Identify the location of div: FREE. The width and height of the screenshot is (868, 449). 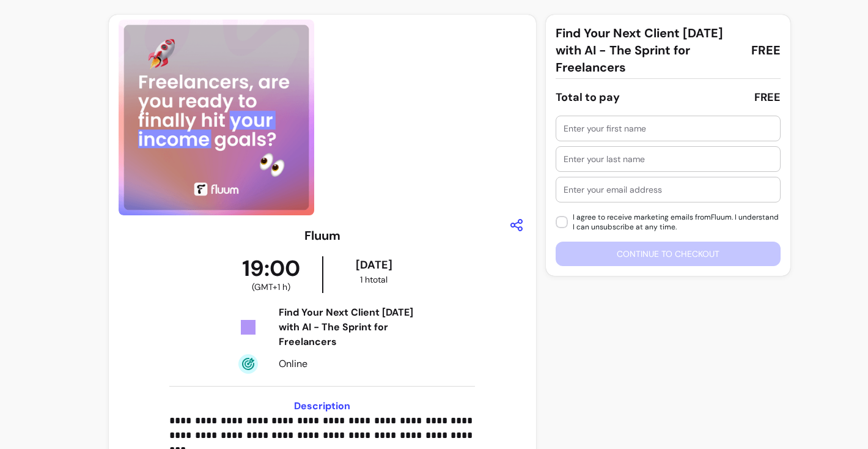
(767, 97).